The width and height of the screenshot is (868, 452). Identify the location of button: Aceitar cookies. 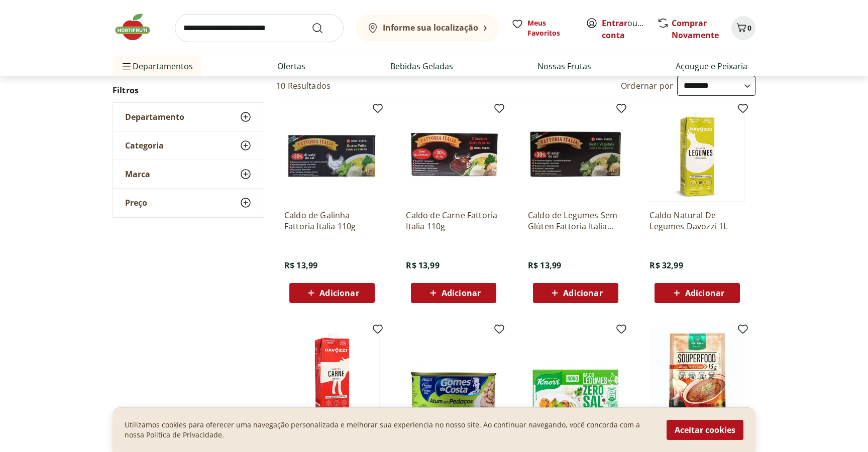
(704, 430).